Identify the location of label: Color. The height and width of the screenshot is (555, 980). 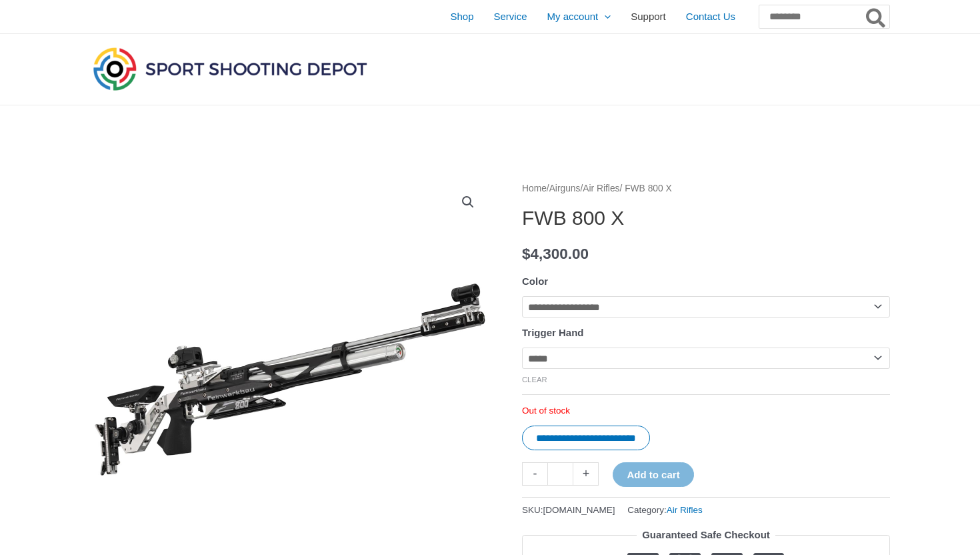
(535, 281).